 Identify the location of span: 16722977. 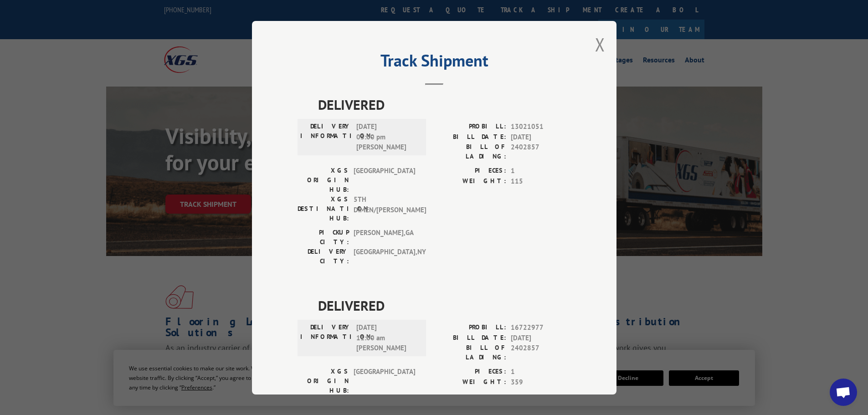
(541, 328).